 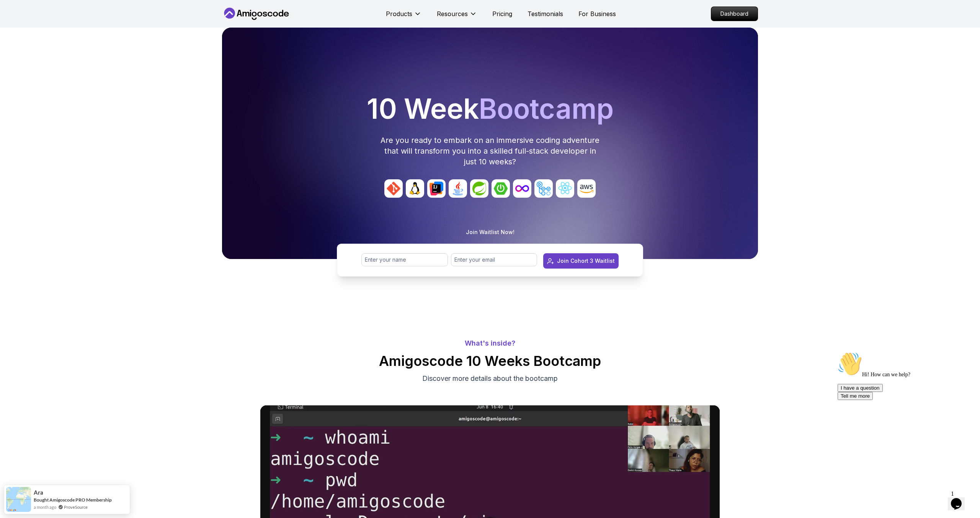 I want to click on a: Amigoscode PRO Membership, so click(x=80, y=500).